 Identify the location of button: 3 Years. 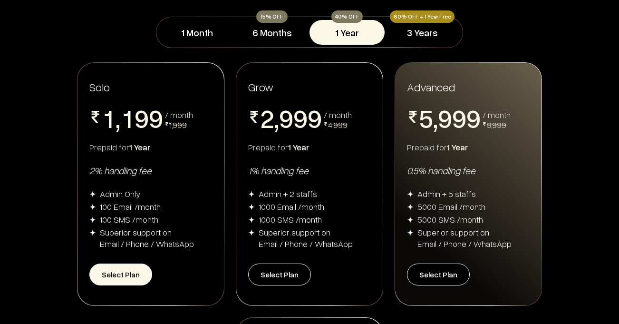
(422, 32).